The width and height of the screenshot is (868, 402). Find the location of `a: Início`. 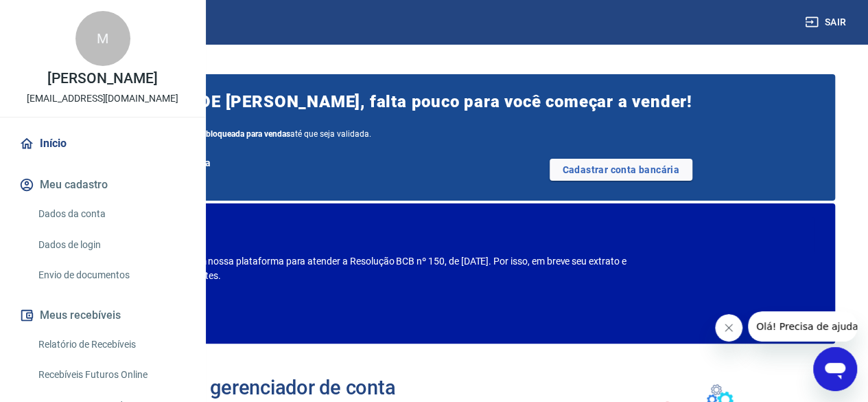

a: Início is located at coordinates (102, 143).